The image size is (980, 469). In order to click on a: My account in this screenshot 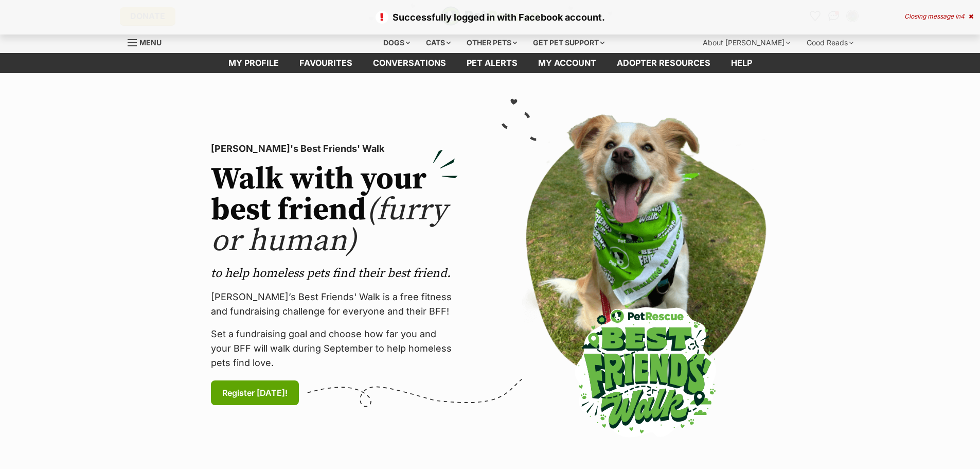, I will do `click(567, 63)`.